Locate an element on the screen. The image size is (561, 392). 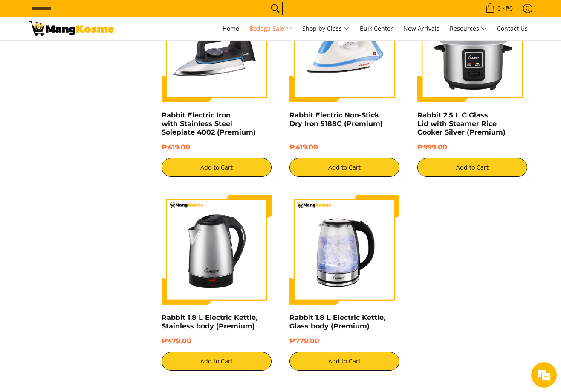
div: Leave a message is located at coordinates (94, 53).